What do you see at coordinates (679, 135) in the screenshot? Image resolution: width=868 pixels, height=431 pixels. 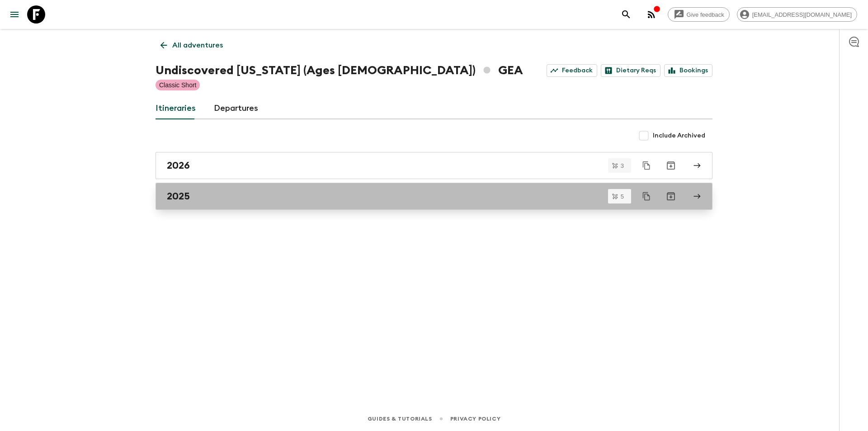 I see `span: Include Archived` at bounding box center [679, 135].